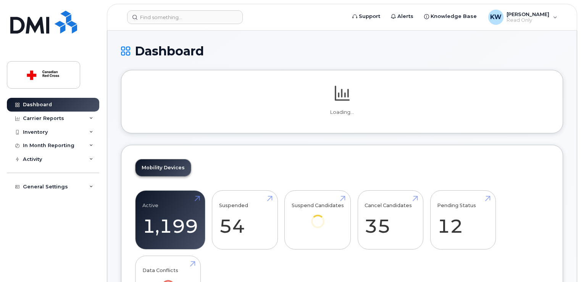 The image size is (581, 282). Describe the element at coordinates (390, 220) in the screenshot. I see `a: Cancel Candidates 35` at that location.